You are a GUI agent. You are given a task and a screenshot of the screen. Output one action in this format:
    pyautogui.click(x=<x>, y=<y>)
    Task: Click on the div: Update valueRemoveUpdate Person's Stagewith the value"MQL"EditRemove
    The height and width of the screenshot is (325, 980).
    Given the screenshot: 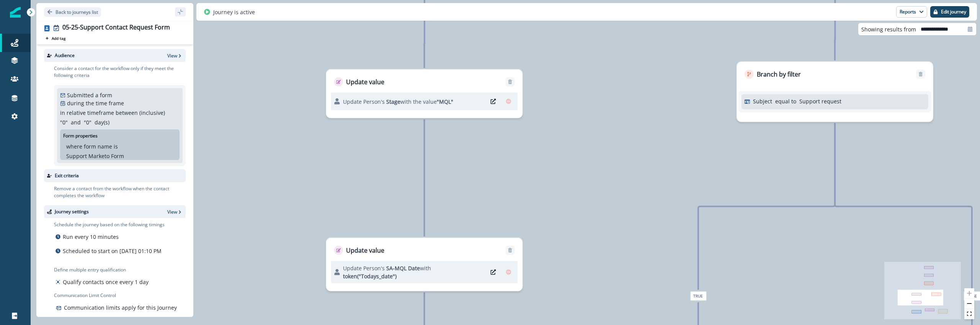 What is the action you would take?
    pyautogui.click(x=425, y=94)
    